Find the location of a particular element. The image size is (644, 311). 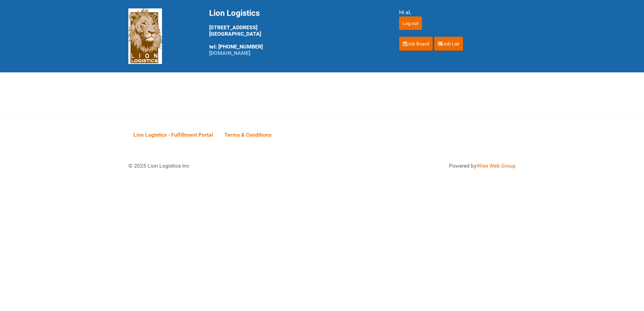

div: Powered by is located at coordinates (423, 166).